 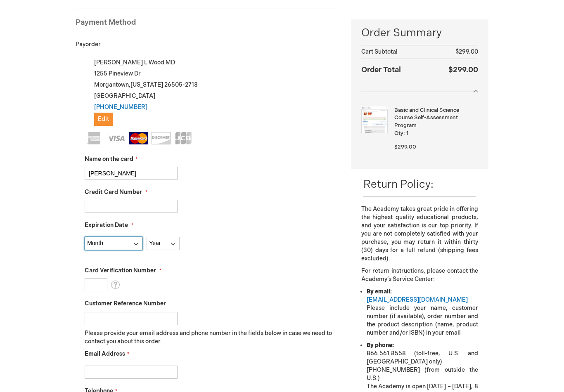 I want to click on button: Edit, so click(x=103, y=119).